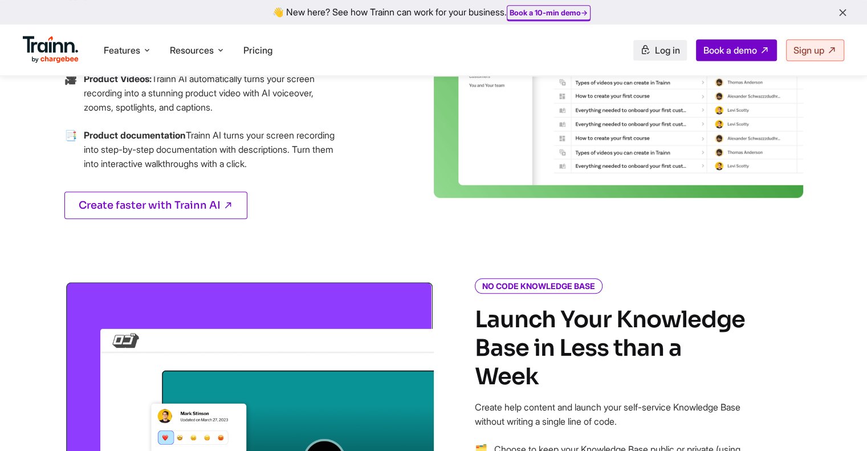  Describe the element at coordinates (539, 286) in the screenshot. I see `i: NO CODE KNOWLEDGE BASE` at that location.